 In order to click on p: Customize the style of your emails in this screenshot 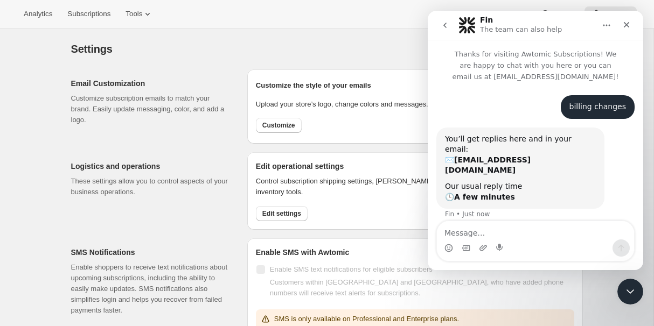, I will do `click(313, 86)`.